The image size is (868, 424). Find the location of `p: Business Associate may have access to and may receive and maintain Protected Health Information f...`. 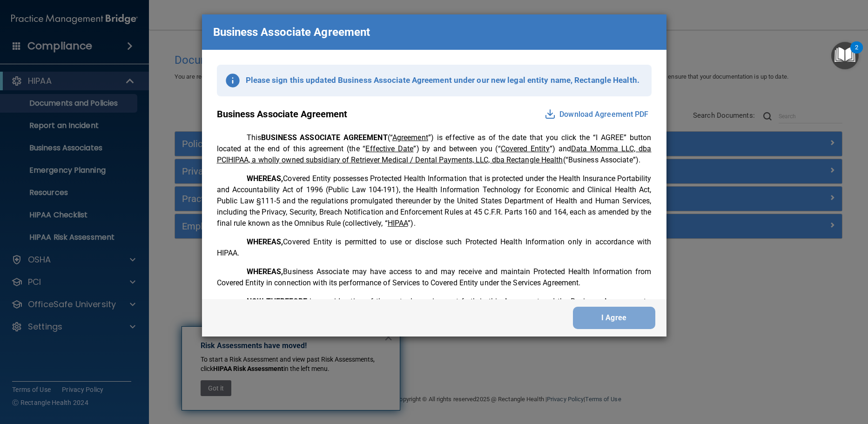

p: Business Associate may have access to and may receive and maintain Protected Health Information f... is located at coordinates (434, 277).